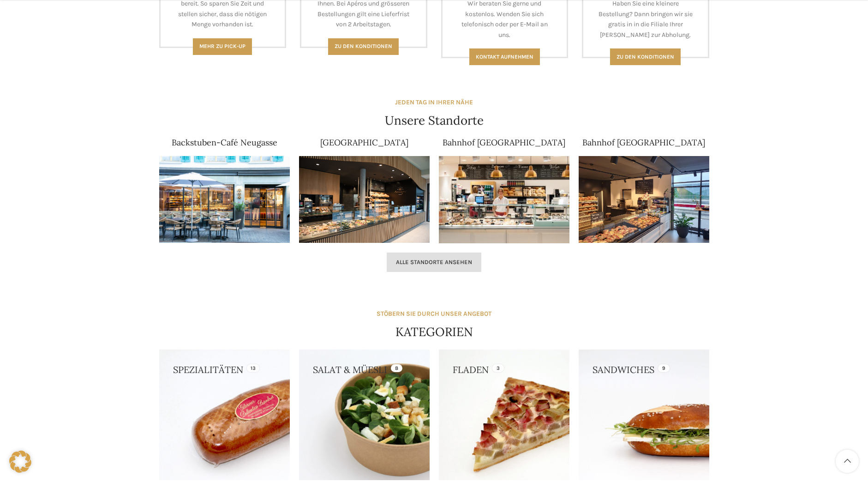 This screenshot has width=868, height=482. I want to click on span: Kontakt aufnehmen, so click(504, 57).